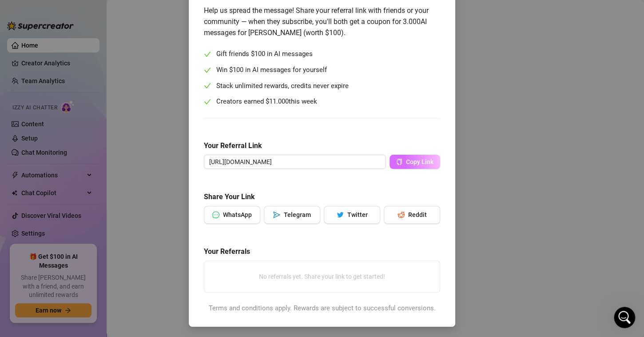 The image size is (644, 337). I want to click on div: Let me check on this with my team for you., so click(77, 108).